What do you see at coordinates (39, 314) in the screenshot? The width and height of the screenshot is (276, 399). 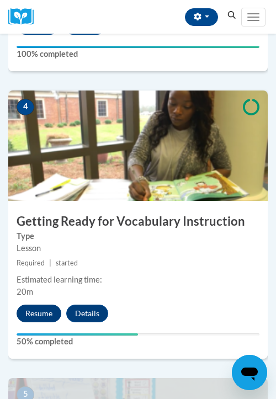 I see `button: Resume` at bounding box center [39, 314].